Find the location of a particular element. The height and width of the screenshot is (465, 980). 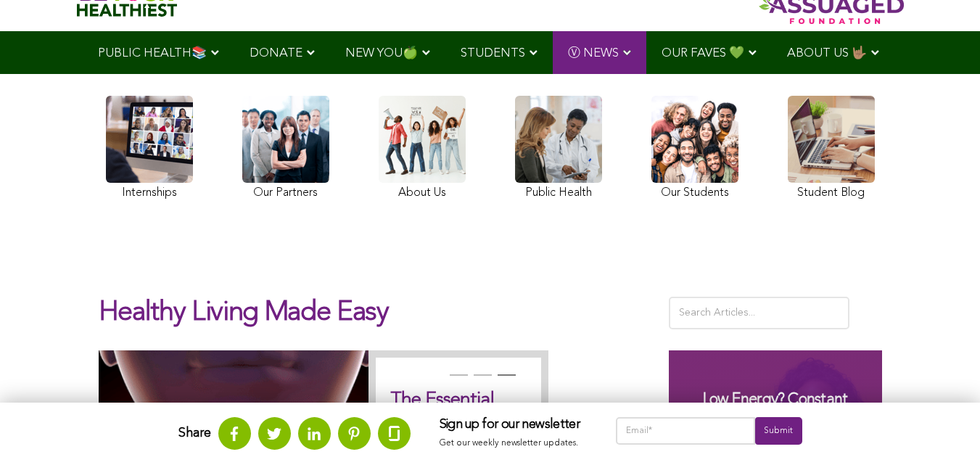

input: Submit is located at coordinates (779, 431).